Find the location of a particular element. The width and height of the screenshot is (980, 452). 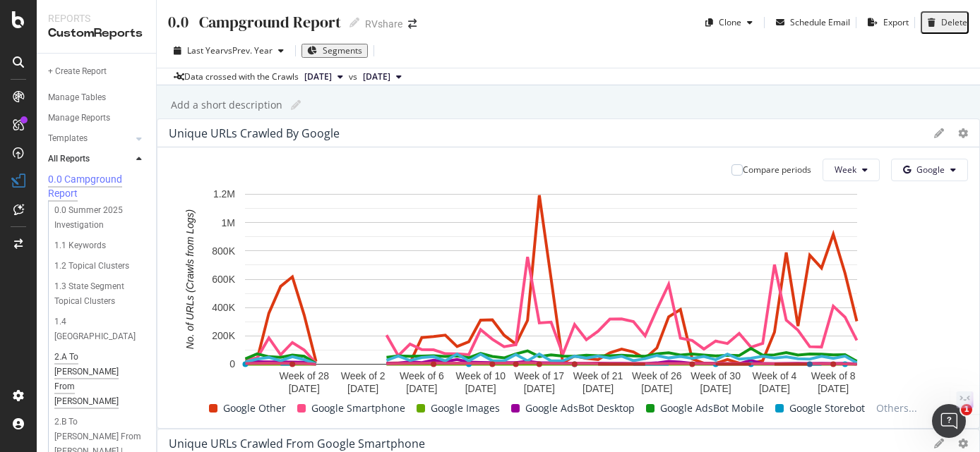

div: 2.A To Megan From Anna is located at coordinates (97, 380).